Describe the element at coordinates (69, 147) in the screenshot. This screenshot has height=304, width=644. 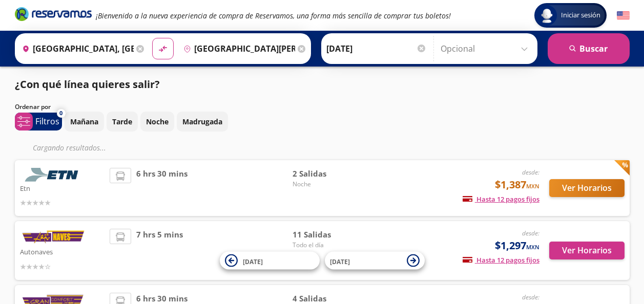
I see `em: Cargando resultados ...` at that location.